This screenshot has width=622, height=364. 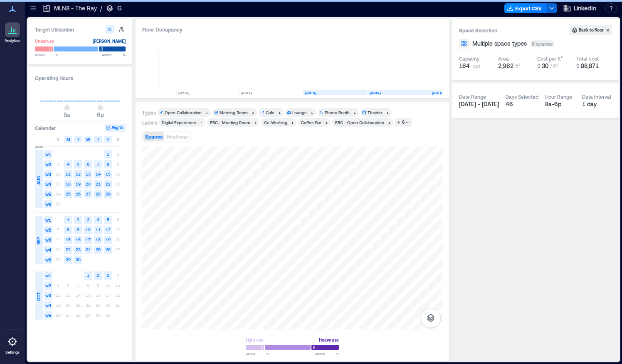 I want to click on div: Underuse, so click(x=44, y=41).